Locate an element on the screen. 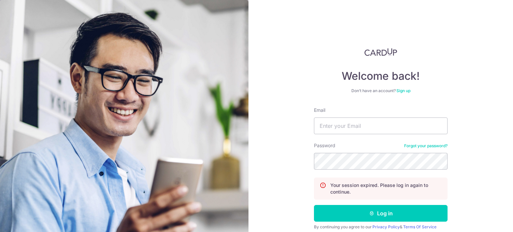 The image size is (513, 232). div: Don’t have an account? is located at coordinates (381, 91).